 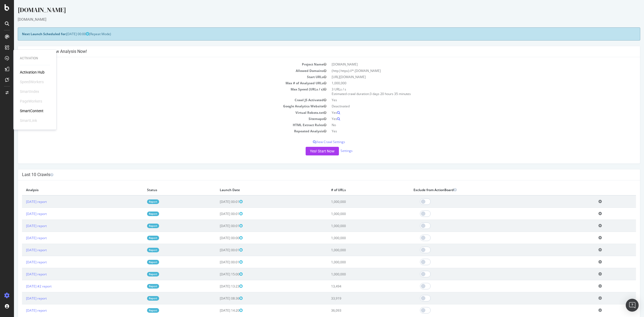 I want to click on th: Exclude from ActionBoard, so click(x=487, y=189).